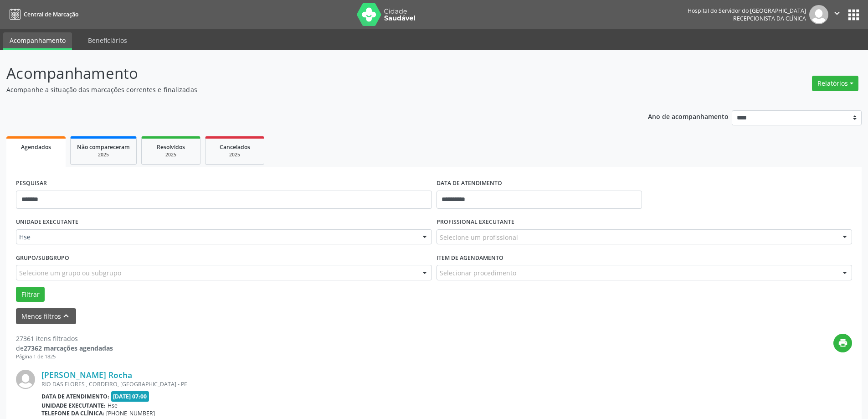  I want to click on span: Resolvidos, so click(171, 147).